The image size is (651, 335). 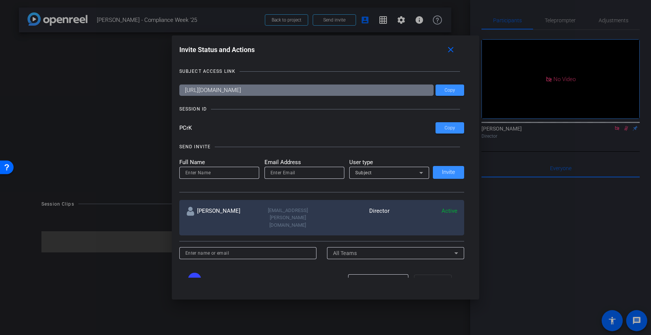 I want to click on div: AS, so click(x=194, y=279).